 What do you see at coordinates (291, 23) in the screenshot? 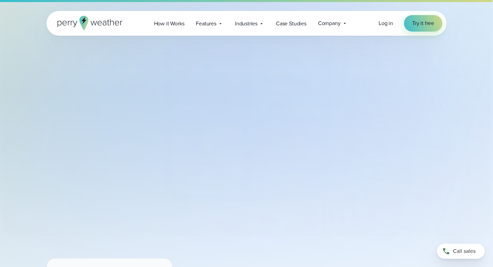
I see `a: Case Studies` at bounding box center [291, 23].